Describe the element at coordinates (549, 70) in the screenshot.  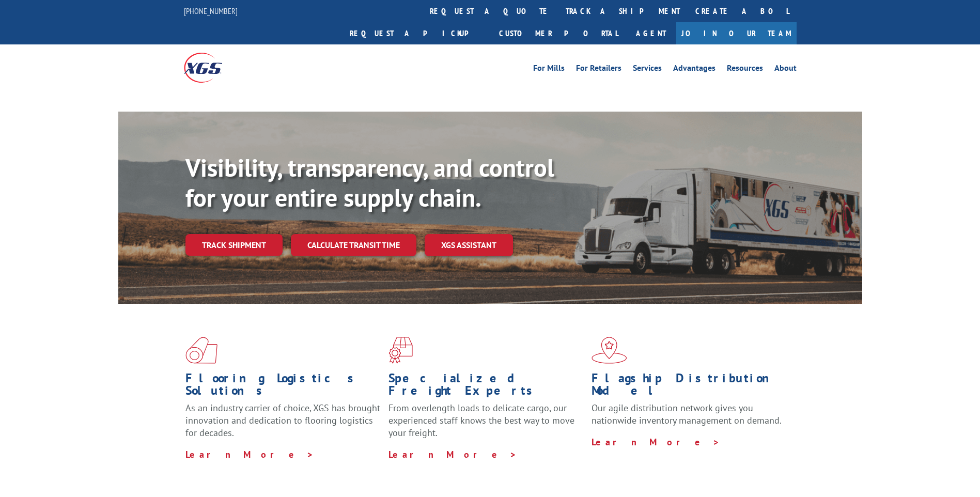
I see `a: For Mills` at that location.